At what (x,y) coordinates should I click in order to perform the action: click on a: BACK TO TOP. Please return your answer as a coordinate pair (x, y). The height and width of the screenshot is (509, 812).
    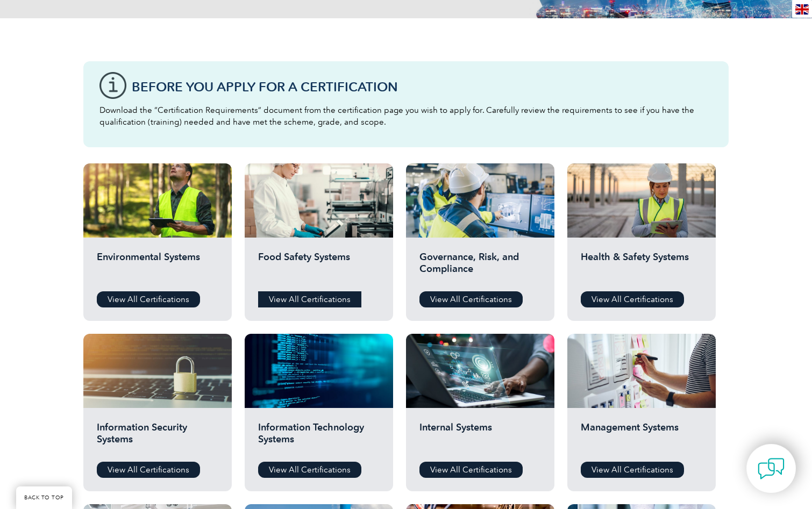
    Looking at the image, I should click on (44, 498).